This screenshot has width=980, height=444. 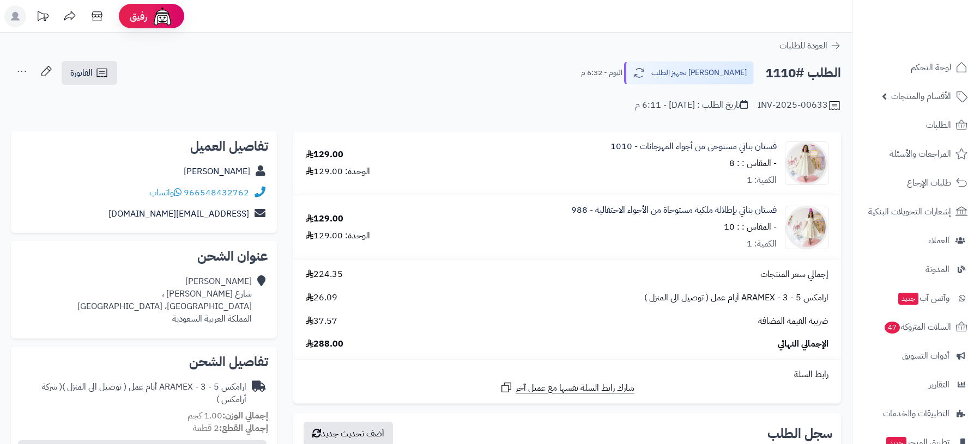 What do you see at coordinates (89, 73) in the screenshot?
I see `a: الفاتورة` at bounding box center [89, 73].